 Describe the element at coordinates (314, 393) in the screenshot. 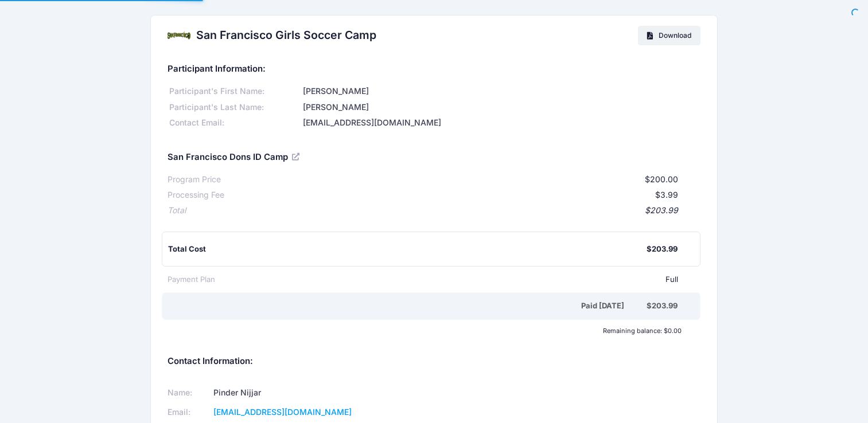

I see `td: Pinder Nijjar` at that location.